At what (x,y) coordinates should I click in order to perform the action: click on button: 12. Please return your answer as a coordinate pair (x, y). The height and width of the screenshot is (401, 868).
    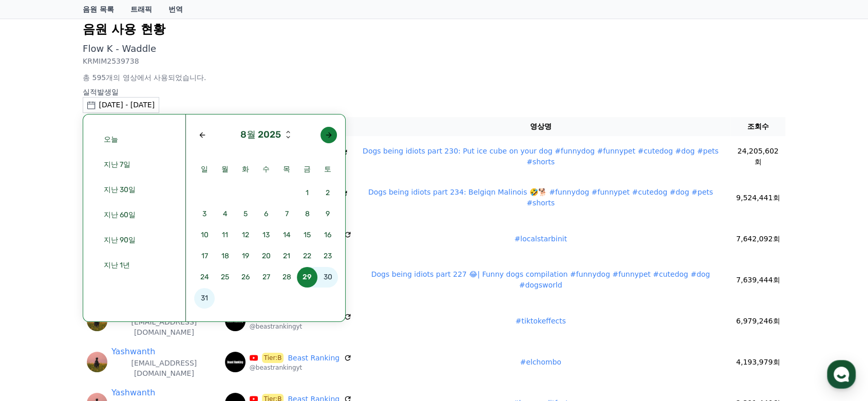
    Looking at the image, I should click on (246, 235).